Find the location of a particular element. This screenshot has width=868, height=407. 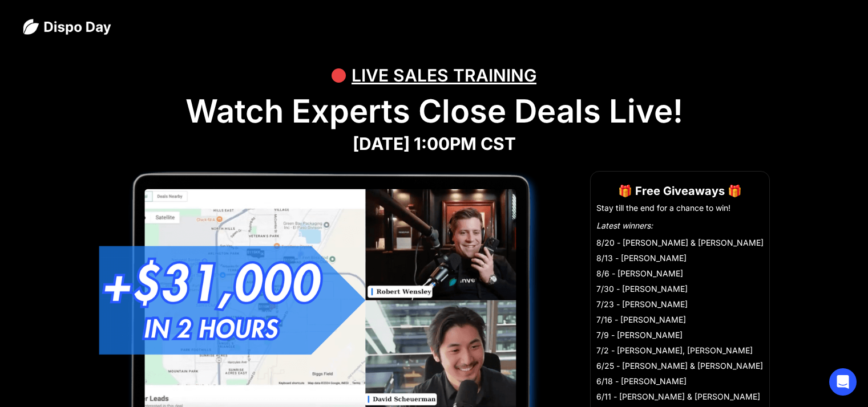

strong: 🎁 Free Giveaways 🎁 is located at coordinates (679, 191).